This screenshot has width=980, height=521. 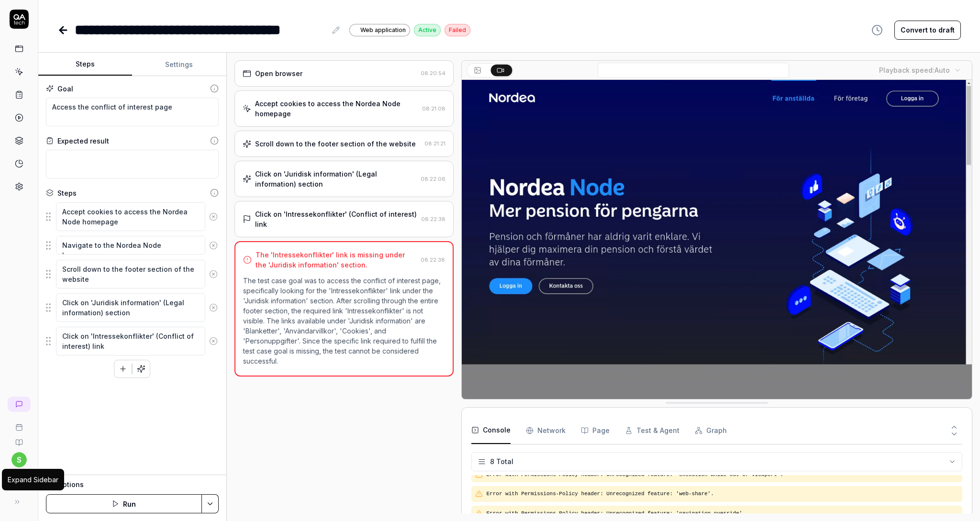 I want to click on div: Steps, so click(x=67, y=193).